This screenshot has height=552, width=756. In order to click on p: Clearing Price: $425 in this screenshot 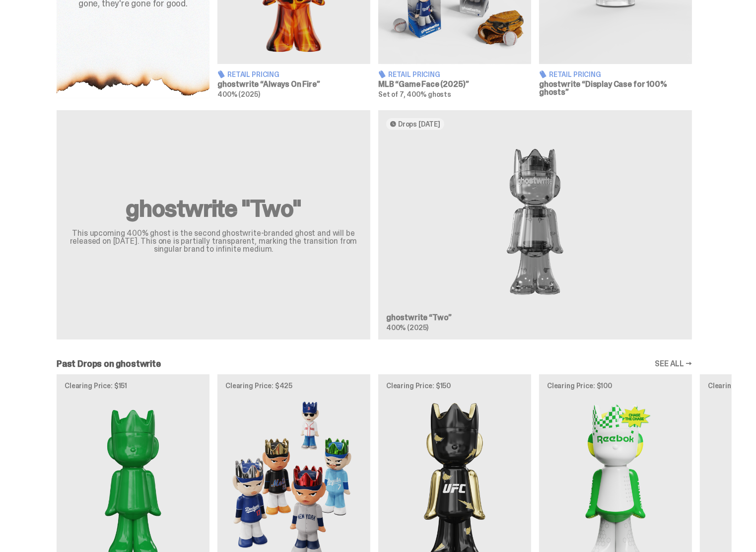, I will do `click(294, 386)`.